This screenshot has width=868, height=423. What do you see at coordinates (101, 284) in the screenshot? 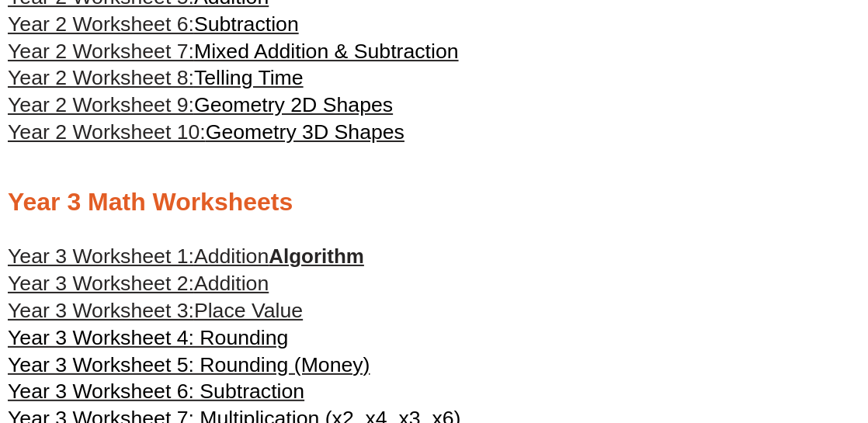
I see `span: Year 3 Worksheet 2:` at bounding box center [101, 284].